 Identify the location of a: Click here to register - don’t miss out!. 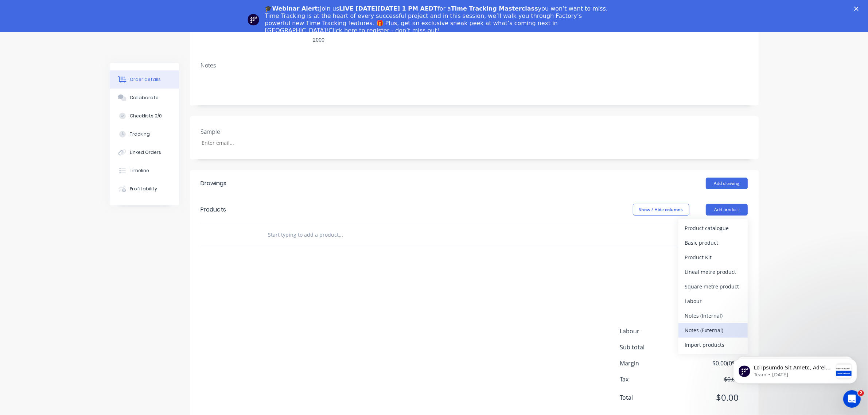
(384, 30).